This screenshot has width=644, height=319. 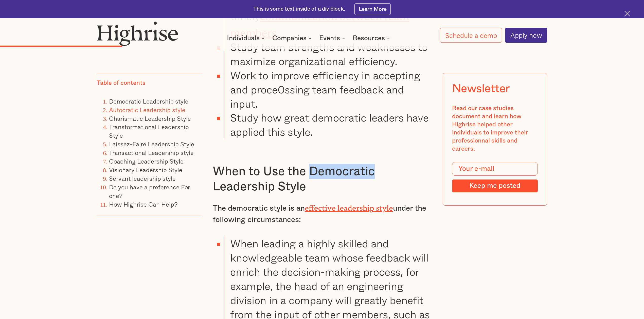 What do you see at coordinates (372, 9) in the screenshot?
I see `a: Learn More` at bounding box center [372, 9].